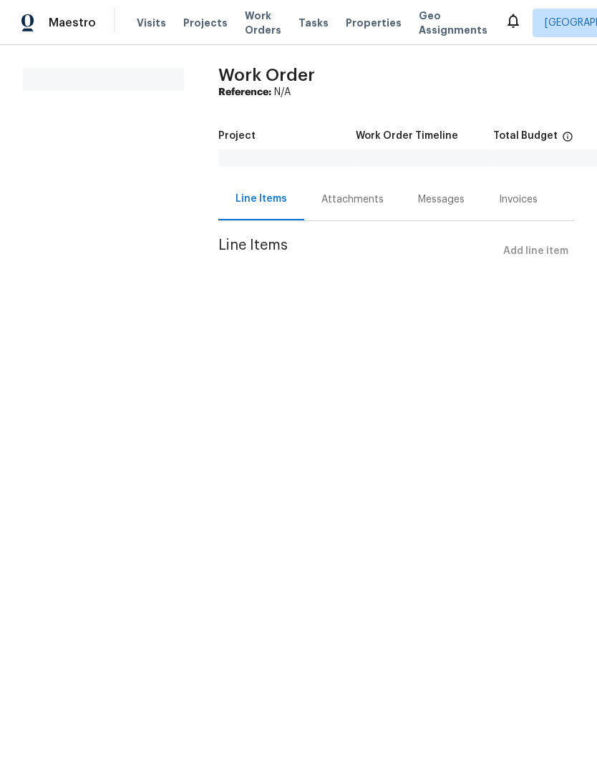 This screenshot has width=597, height=769. What do you see at coordinates (518, 200) in the screenshot?
I see `div: Invoices` at bounding box center [518, 200].